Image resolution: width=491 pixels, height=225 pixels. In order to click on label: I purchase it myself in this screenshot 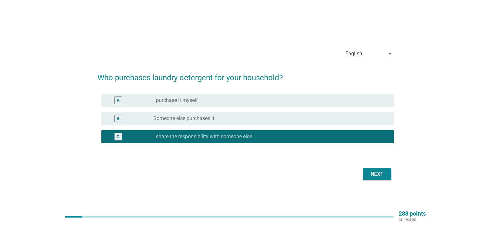, I will do `click(176, 100)`.